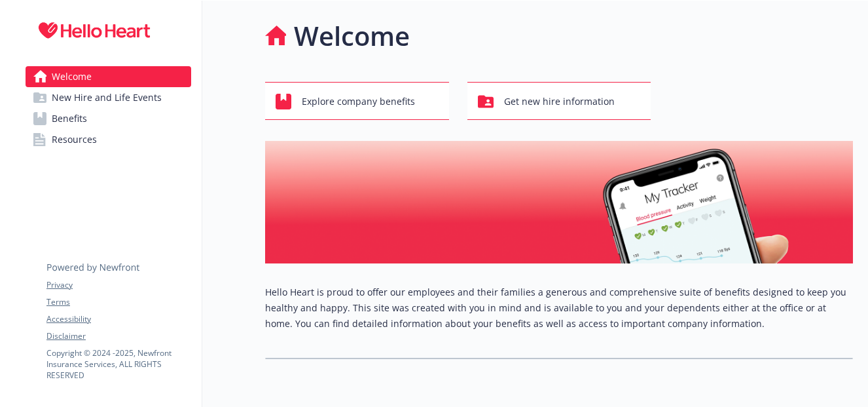  What do you see at coordinates (559, 202) in the screenshot?
I see `img: overview page banner` at bounding box center [559, 202].